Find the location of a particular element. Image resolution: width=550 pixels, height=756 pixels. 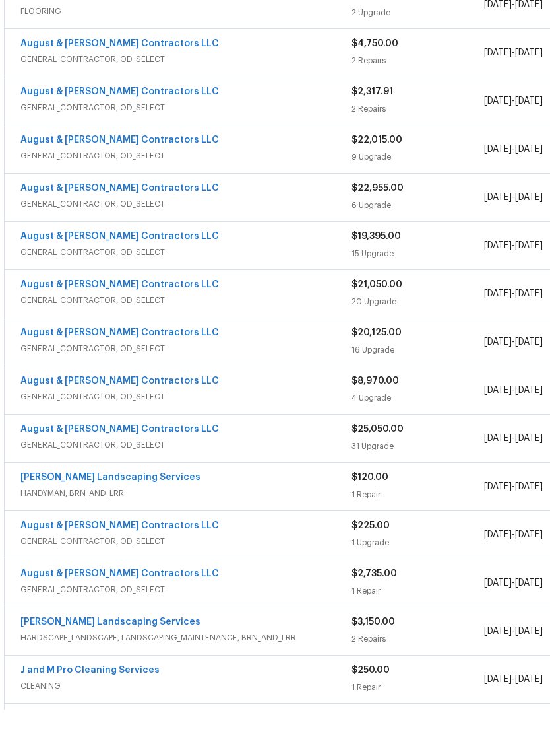

span: $22,015.00 is located at coordinates (377, 186).